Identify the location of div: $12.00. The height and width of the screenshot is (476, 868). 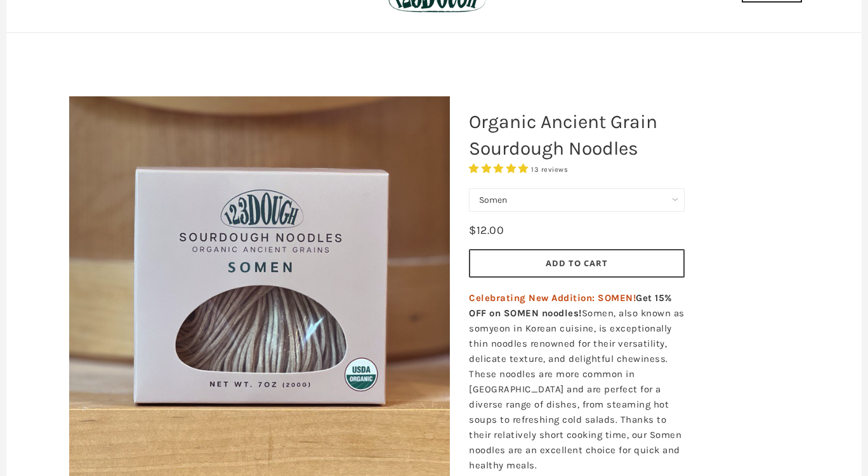
(486, 230).